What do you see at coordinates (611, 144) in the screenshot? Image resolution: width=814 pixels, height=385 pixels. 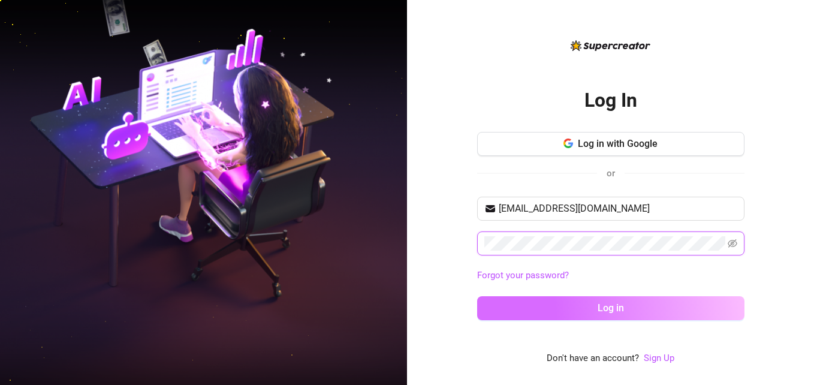 I see `button: Log in with Google` at bounding box center [611, 144].